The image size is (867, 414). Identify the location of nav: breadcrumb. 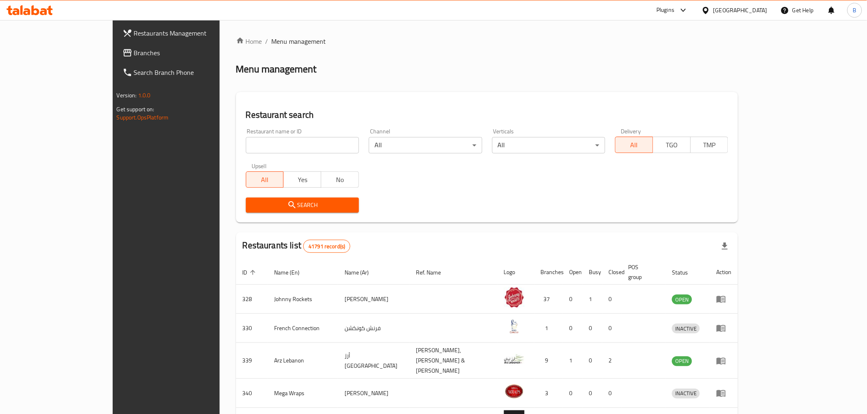
(487, 41).